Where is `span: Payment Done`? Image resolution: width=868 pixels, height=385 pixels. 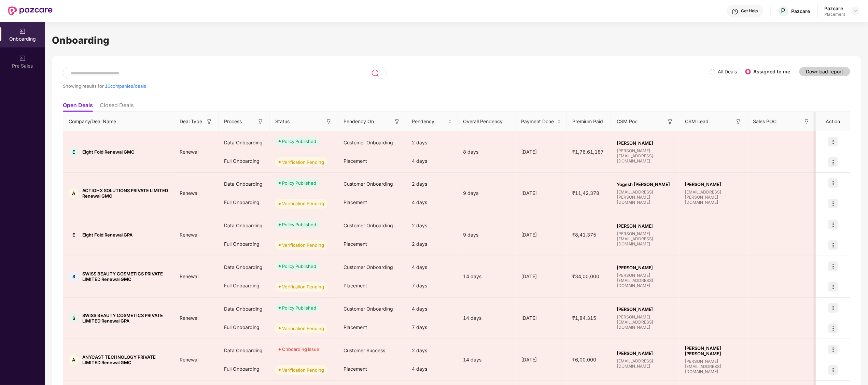
span: Payment Done is located at coordinates (538, 122).